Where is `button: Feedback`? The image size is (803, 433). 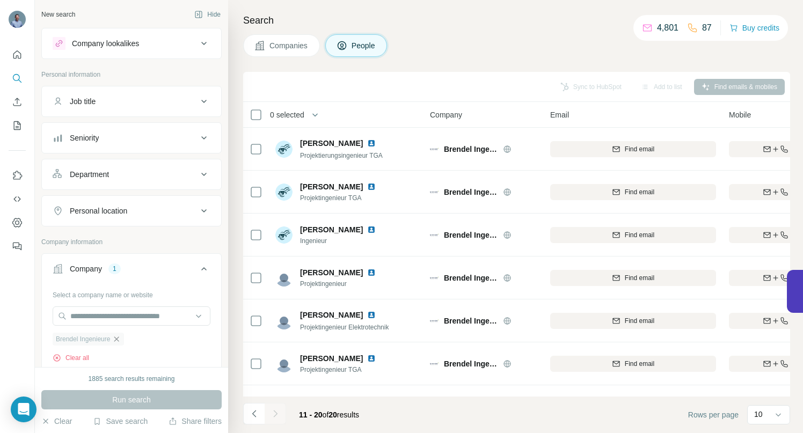
button: Feedback is located at coordinates (17, 246).